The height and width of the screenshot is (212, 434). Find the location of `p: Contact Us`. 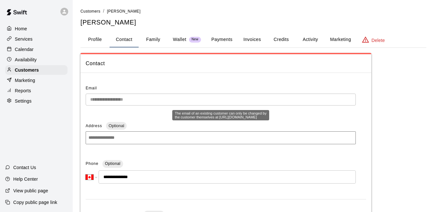

p: Contact Us is located at coordinates (25, 168).